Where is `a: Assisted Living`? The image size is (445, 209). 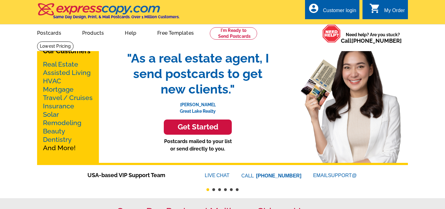
a: Assisted Living is located at coordinates (67, 72).